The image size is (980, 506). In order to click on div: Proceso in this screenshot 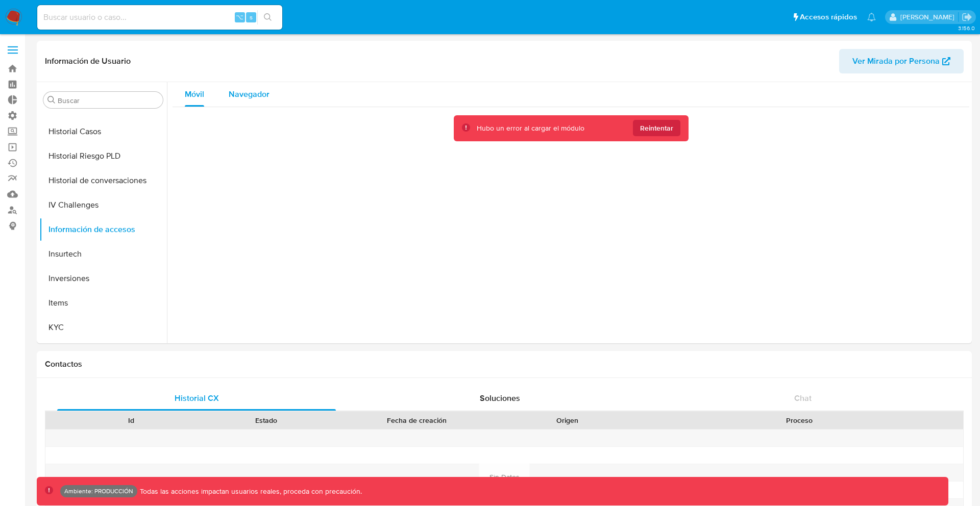, I will do `click(799, 420)`.